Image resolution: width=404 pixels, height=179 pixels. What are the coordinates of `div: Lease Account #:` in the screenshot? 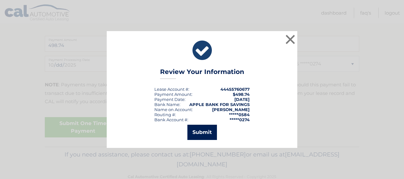 It's located at (172, 89).